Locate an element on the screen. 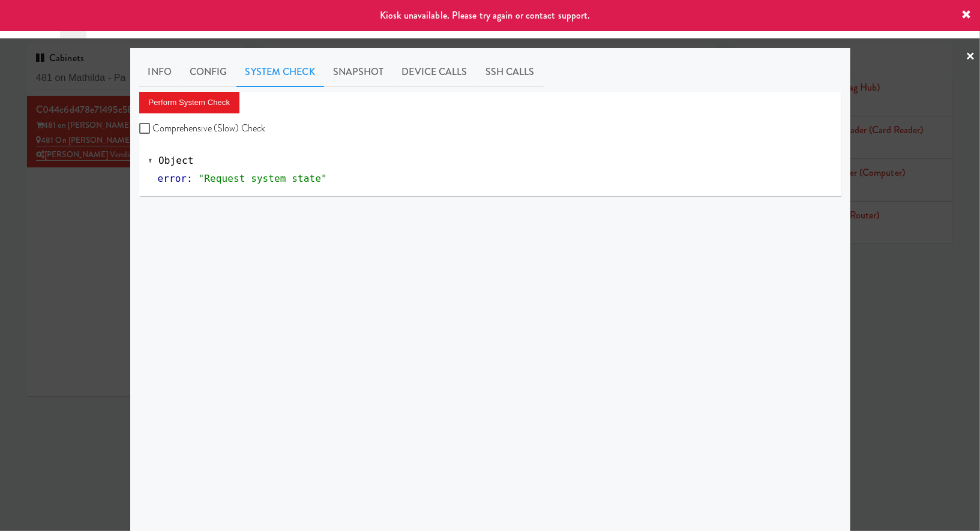 The width and height of the screenshot is (980, 531). a: SSH Calls is located at coordinates (511, 72).